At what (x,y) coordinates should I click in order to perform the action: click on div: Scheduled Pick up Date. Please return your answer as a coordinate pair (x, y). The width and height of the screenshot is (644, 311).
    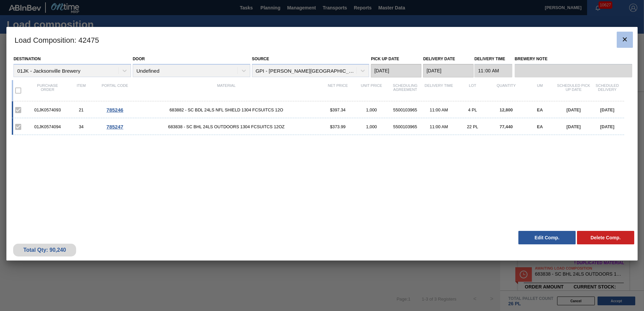
    Looking at the image, I should click on (574, 90).